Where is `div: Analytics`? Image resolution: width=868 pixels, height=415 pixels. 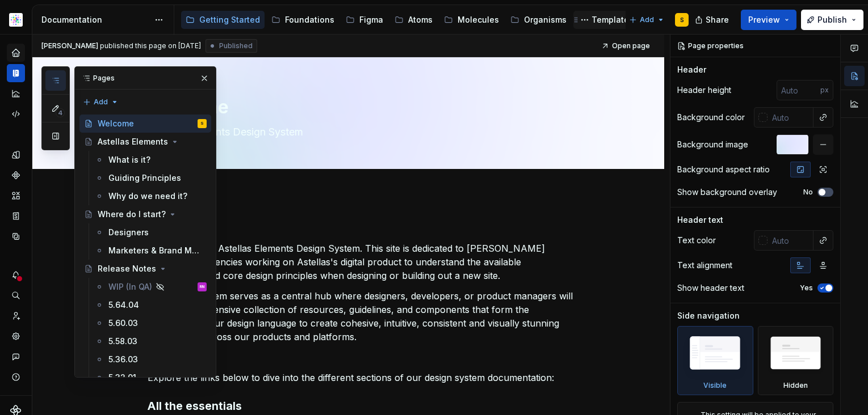 div: Analytics is located at coordinates (16, 93).